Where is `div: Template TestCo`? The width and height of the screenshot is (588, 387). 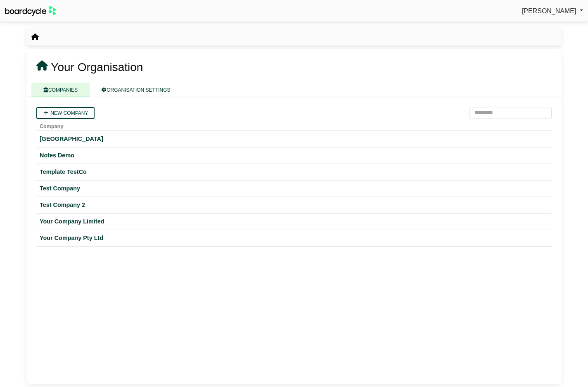
div: Template TestCo is located at coordinates (294, 172).